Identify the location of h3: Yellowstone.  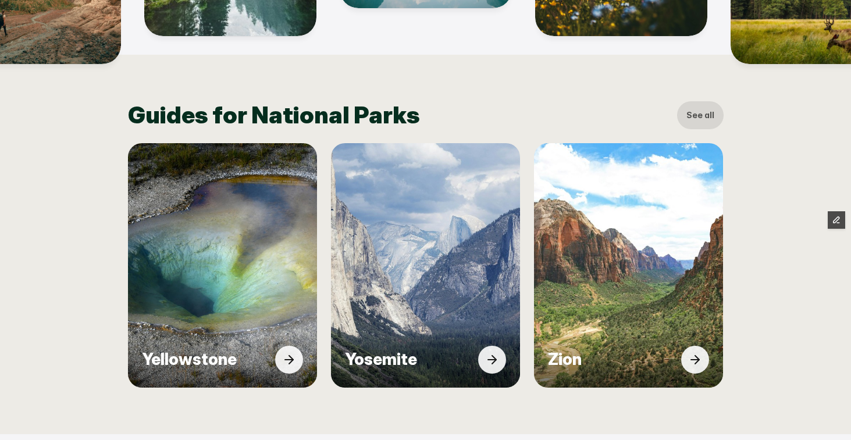
(205, 359).